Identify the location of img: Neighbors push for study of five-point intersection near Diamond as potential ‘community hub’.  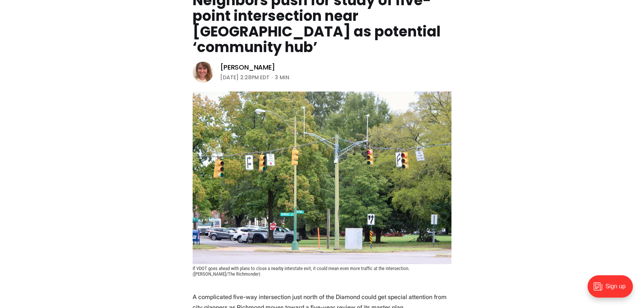
(322, 178).